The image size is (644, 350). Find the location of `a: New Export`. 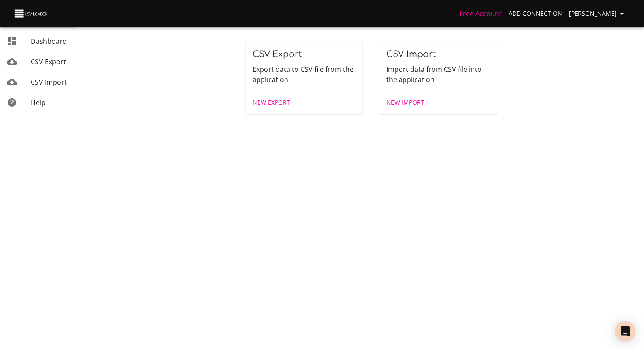

a: New Export is located at coordinates (272, 103).